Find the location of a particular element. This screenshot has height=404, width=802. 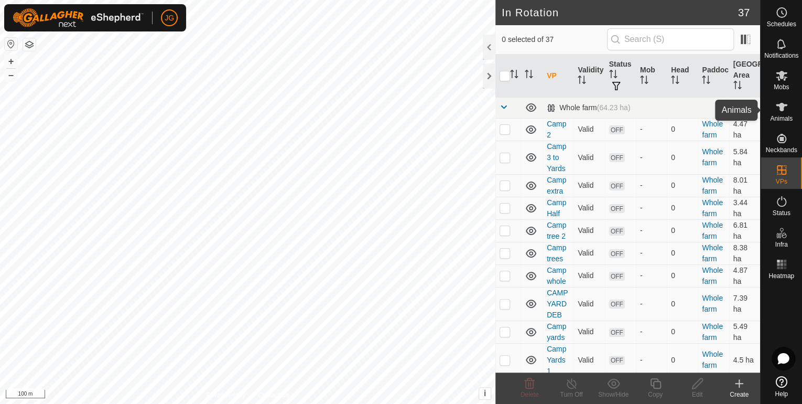

span: (64.23 ha) is located at coordinates (614, 108).